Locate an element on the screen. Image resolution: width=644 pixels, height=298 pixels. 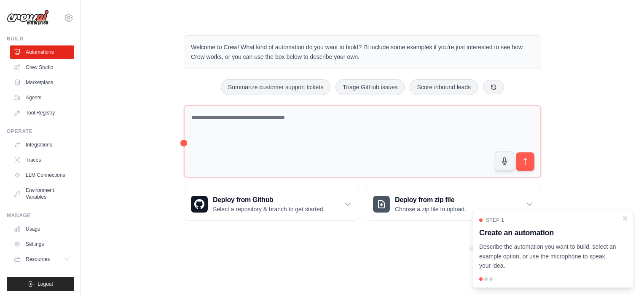
a: LLM Connections is located at coordinates (42, 175).